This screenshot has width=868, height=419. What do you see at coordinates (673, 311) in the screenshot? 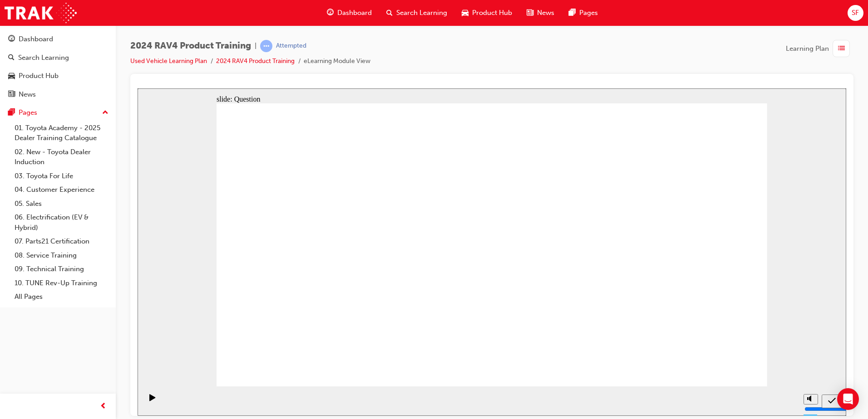
I see `button: Mute (Ctrl+Alt+M)` at bounding box center [673, 311].